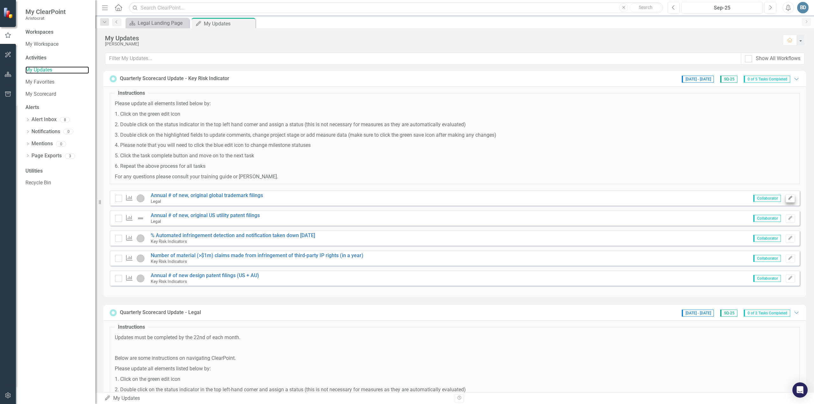 This screenshot has width=814, height=404. I want to click on button: Sep-25, so click(722, 8).